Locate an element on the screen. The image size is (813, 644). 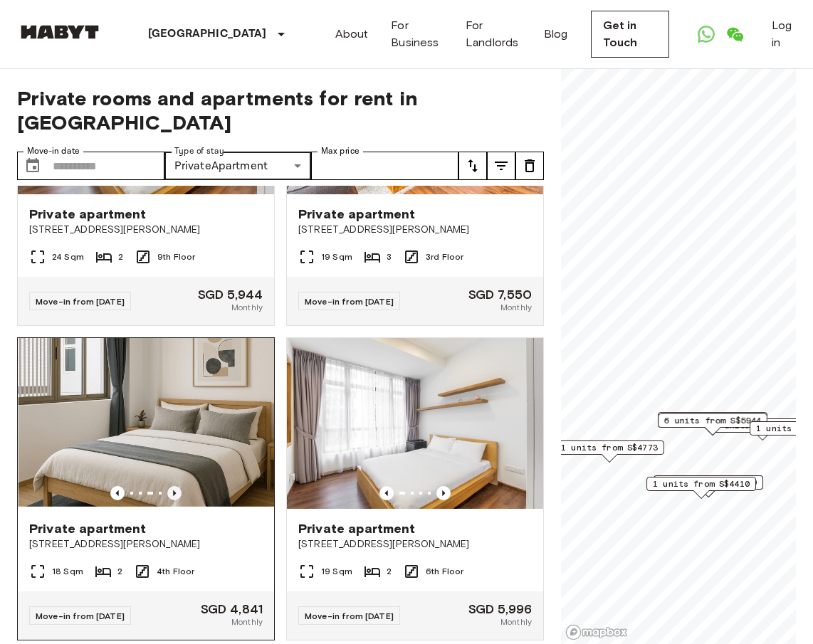
a: About is located at coordinates (352, 34).